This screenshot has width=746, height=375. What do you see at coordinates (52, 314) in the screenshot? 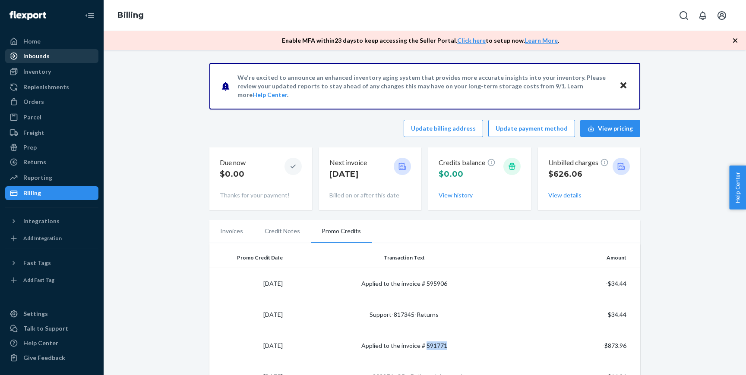
I see `a: Settings` at bounding box center [52, 314].